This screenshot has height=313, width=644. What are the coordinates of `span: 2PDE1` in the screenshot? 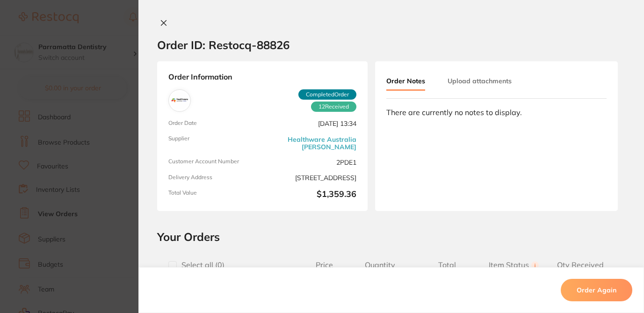 It's located at (311, 162).